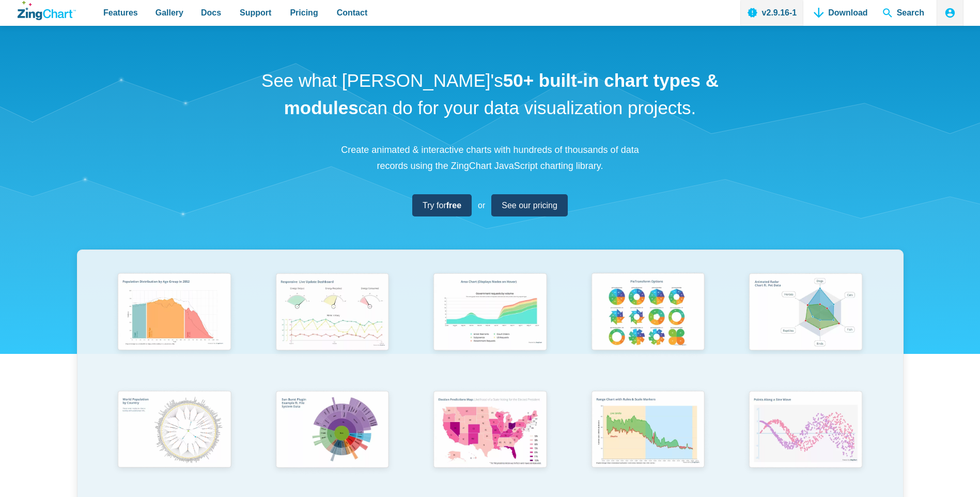 This screenshot has width=980, height=497. What do you see at coordinates (647, 430) in the screenshot?
I see `img: Range Chart with Rultes & Scale Markers` at bounding box center [647, 430].